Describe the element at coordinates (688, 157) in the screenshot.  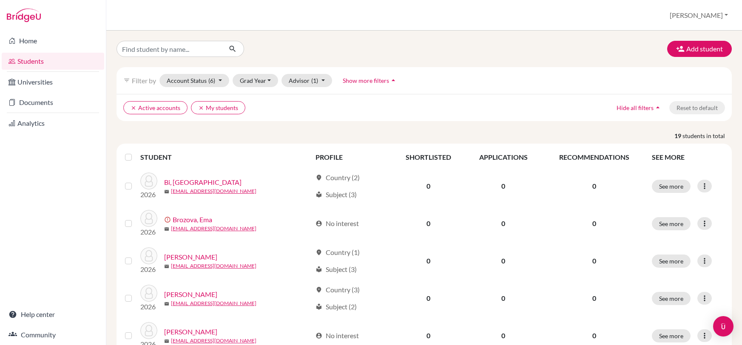
I see `th: SEE MORE` at that location.